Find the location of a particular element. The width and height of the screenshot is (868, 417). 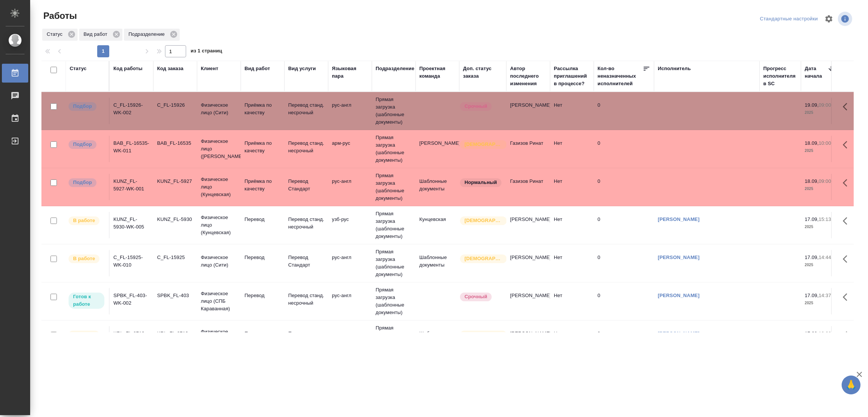

p: Срочный is located at coordinates (476, 297).